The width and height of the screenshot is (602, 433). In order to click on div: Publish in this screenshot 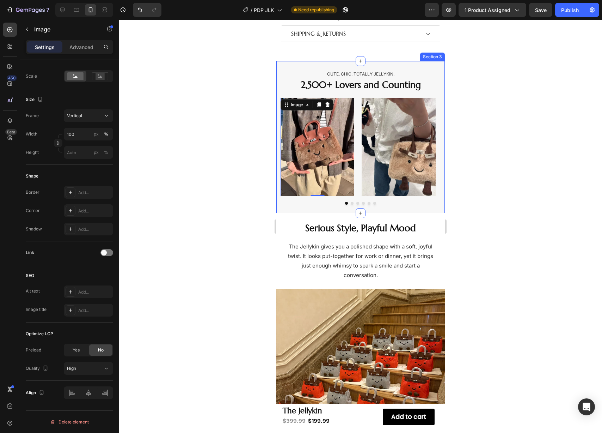, I will do `click(570, 10)`.